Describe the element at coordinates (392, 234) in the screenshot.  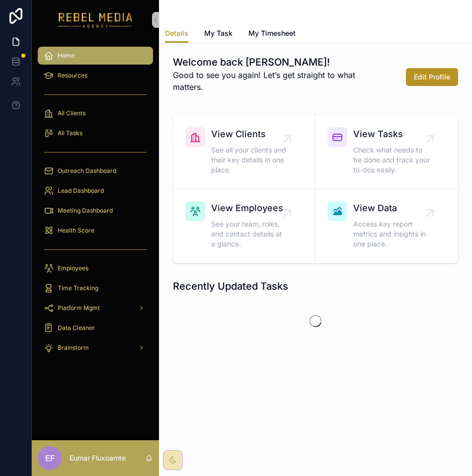
I see `span: Access key report metrics and insights in one place.` at that location.